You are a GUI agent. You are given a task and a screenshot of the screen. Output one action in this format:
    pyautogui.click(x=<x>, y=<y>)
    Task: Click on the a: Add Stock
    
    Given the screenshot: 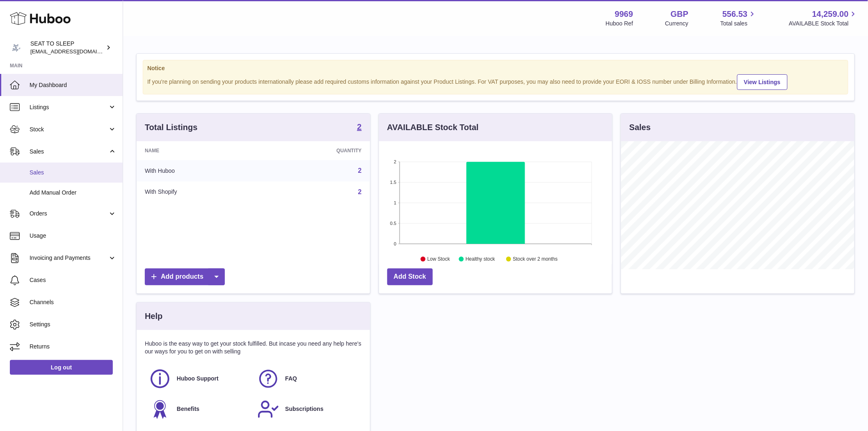 What is the action you would take?
    pyautogui.click(x=410, y=277)
    